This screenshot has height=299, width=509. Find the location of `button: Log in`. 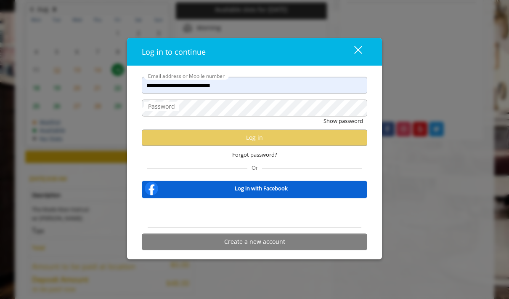

button: Log in is located at coordinates (255, 137).